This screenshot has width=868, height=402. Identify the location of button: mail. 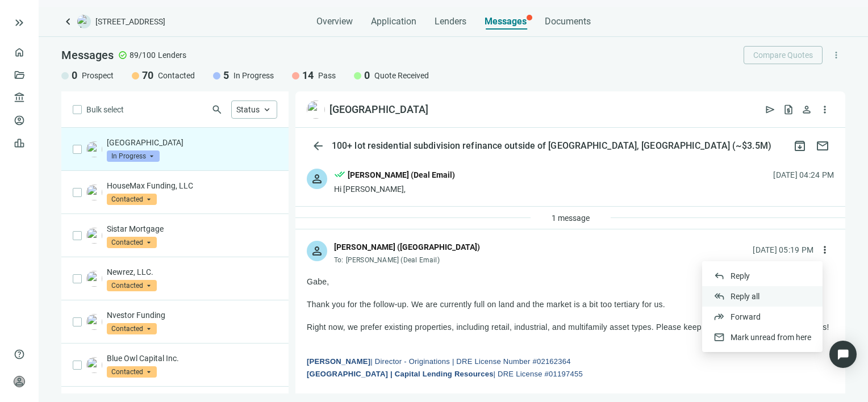
(822, 146).